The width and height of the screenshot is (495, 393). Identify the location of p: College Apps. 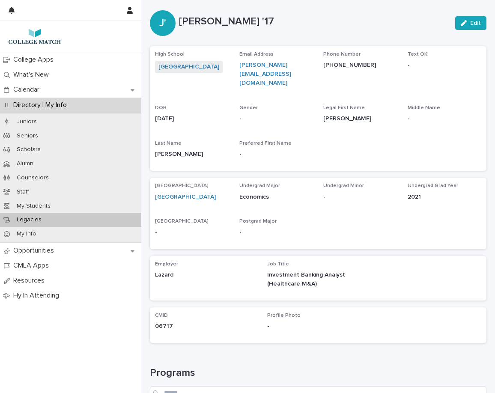
(35, 60).